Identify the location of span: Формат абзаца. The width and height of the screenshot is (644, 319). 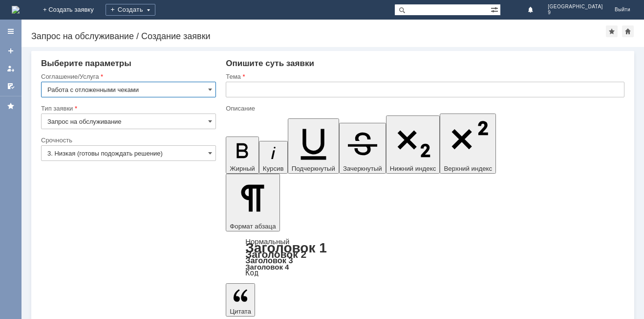
(252, 226).